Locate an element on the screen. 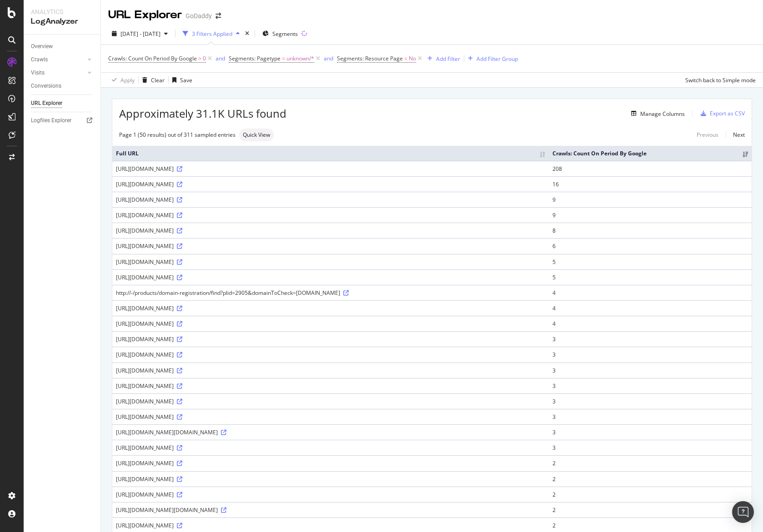  button: 3 Filters Applied is located at coordinates (211, 34).